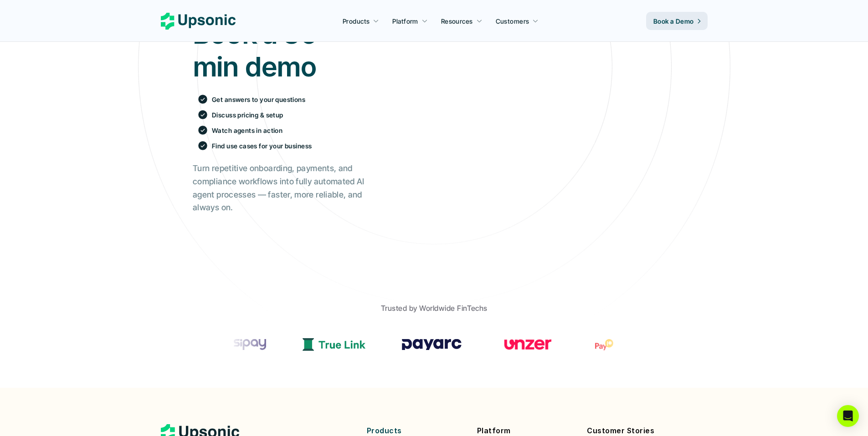 This screenshot has height=436, width=868. Describe the element at coordinates (848, 416) in the screenshot. I see `div: Open Intercom Messenger` at that location.